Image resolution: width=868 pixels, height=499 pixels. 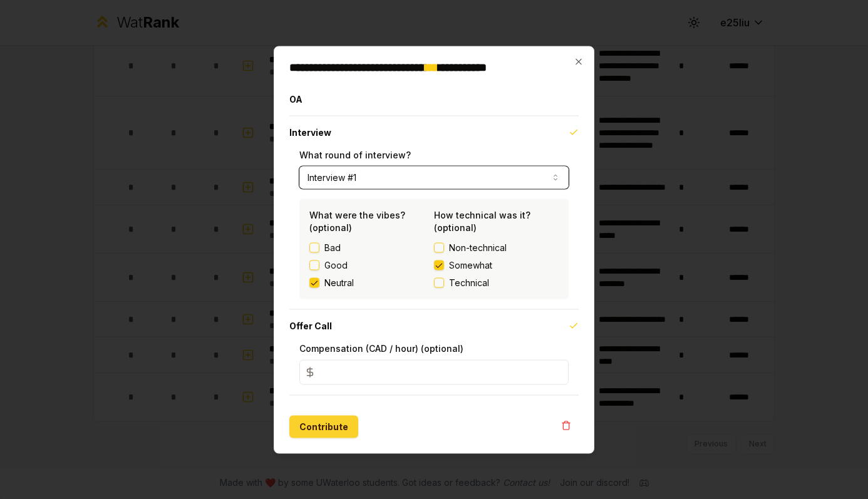 What do you see at coordinates (439, 265) in the screenshot?
I see `button: Somewhat` at bounding box center [439, 265].